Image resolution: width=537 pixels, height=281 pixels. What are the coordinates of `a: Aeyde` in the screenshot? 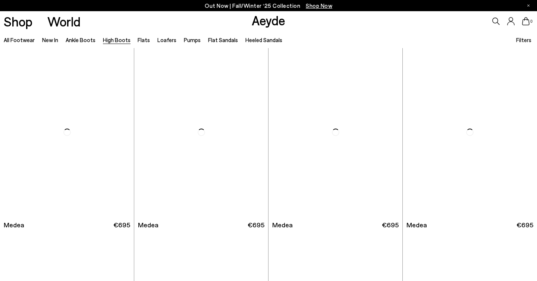 It's located at (268, 20).